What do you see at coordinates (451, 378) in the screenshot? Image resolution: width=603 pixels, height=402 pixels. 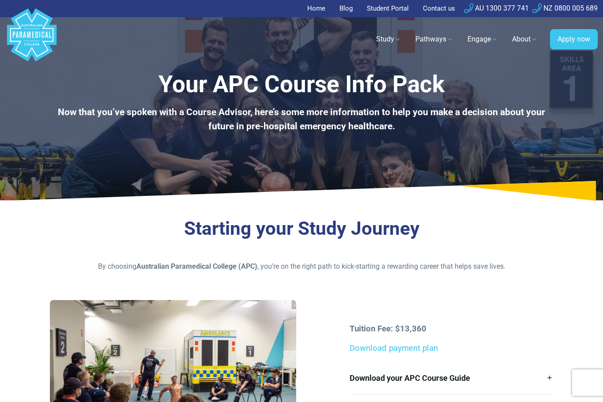 I see `a: Download your APC Course Guide` at bounding box center [451, 378].